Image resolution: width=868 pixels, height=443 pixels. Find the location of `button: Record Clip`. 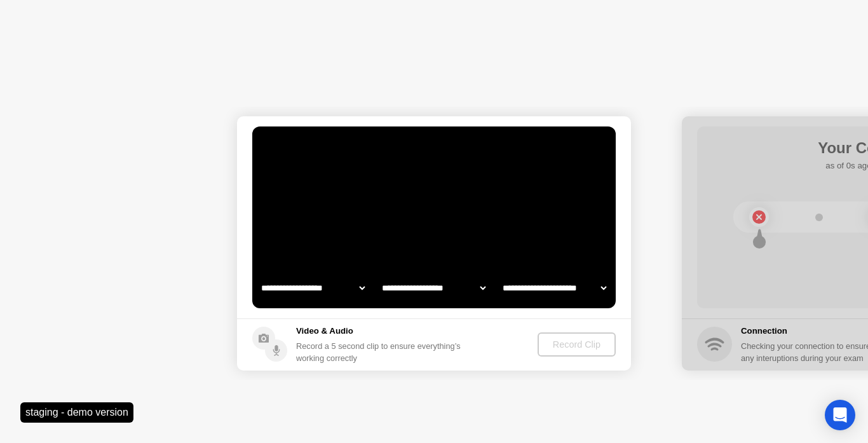

button: Record Clip is located at coordinates (576, 345).